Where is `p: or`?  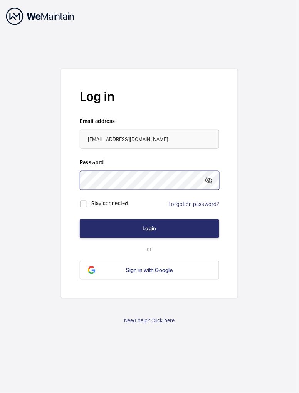
p: or is located at coordinates (150, 250).